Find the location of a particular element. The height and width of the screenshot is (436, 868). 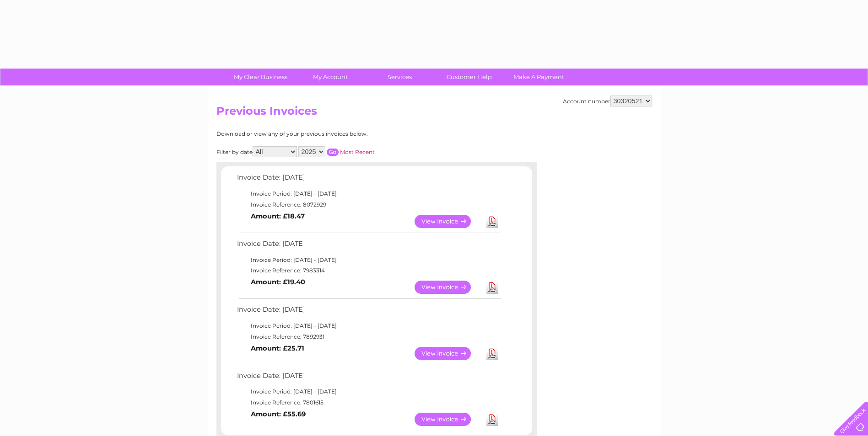

div: Account number is located at coordinates (607, 101).